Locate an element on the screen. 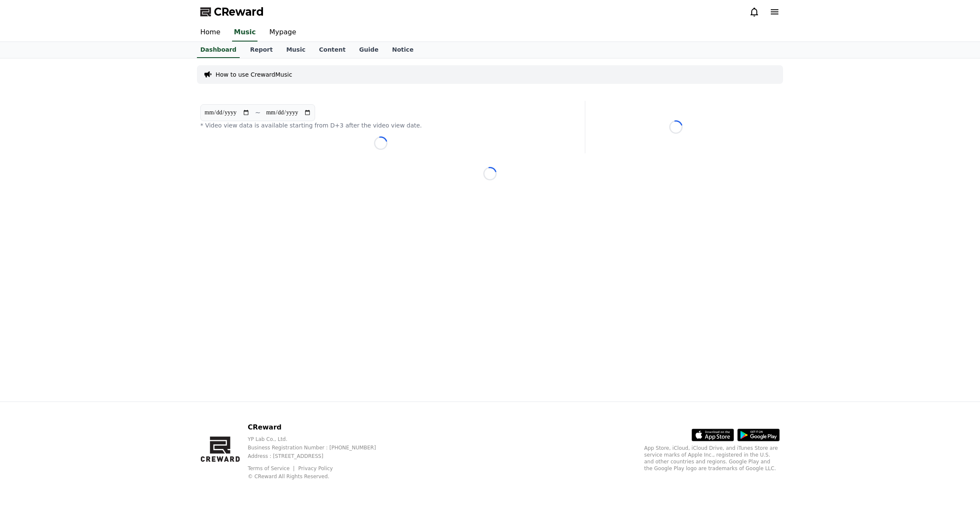 Image resolution: width=980 pixels, height=507 pixels. a: Home is located at coordinates (210, 33).